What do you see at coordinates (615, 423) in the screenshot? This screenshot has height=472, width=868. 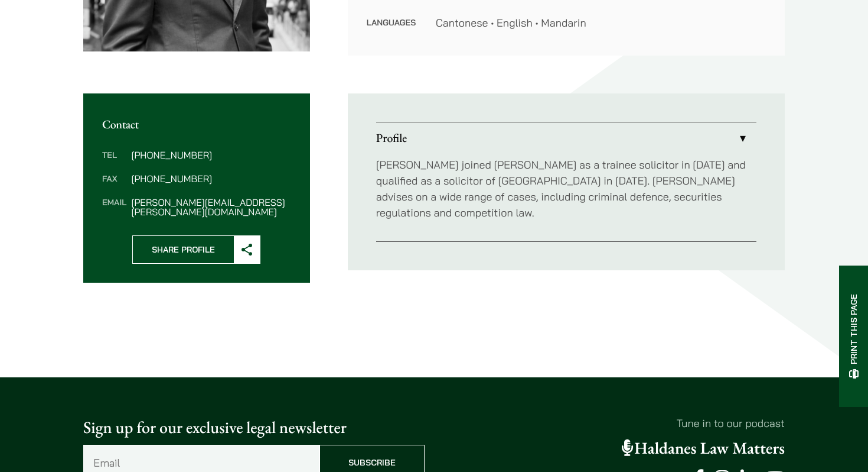 I see `p: Tune in to our podcast` at bounding box center [615, 423].